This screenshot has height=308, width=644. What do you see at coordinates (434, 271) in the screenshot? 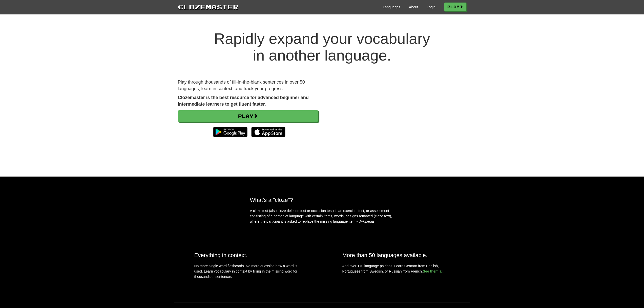
I see `a: See them all.` at bounding box center [434, 271].